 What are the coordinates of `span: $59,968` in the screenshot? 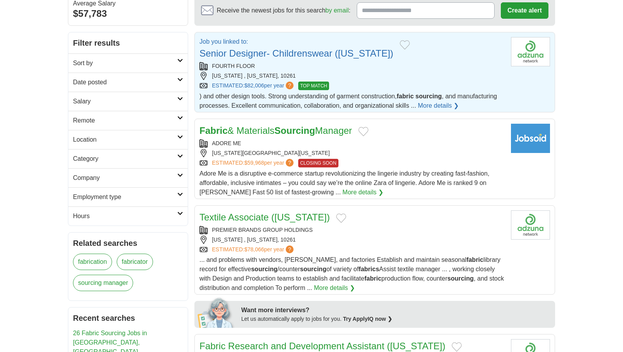 It's located at (254, 163).